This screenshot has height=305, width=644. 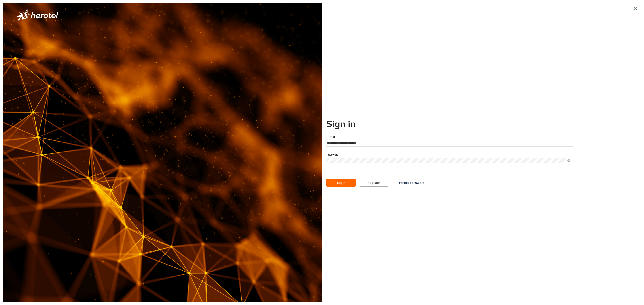 I want to click on span: Forgot password, so click(x=412, y=183).